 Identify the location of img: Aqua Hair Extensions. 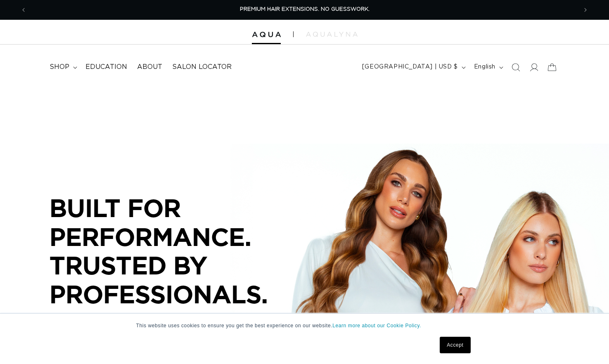
(267, 35).